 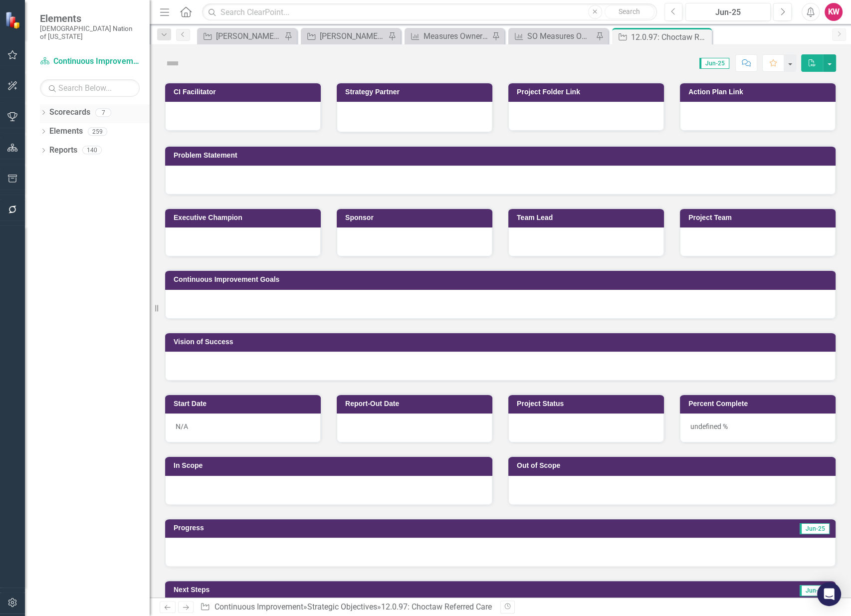 I want to click on h3: Sponsor, so click(x=416, y=218).